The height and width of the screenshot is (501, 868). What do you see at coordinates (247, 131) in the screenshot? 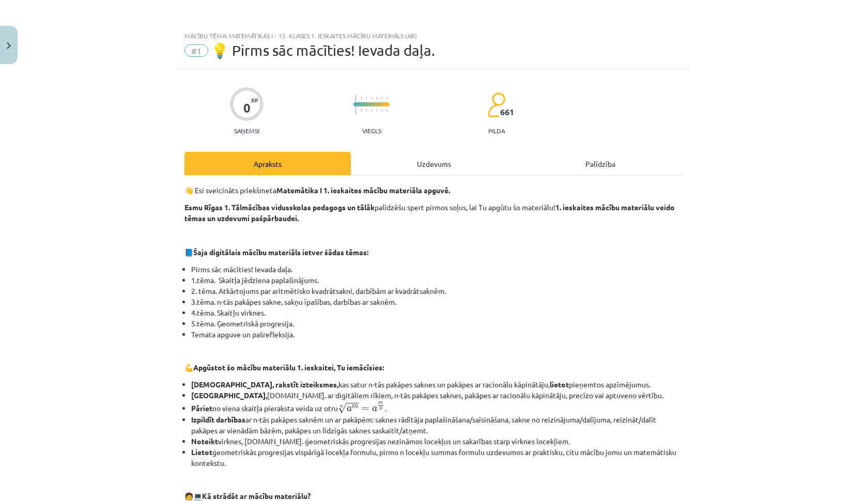
I see `p: Saņemsi` at bounding box center [247, 131].